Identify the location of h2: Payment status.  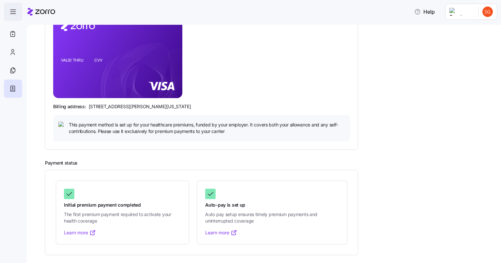
(268, 163).